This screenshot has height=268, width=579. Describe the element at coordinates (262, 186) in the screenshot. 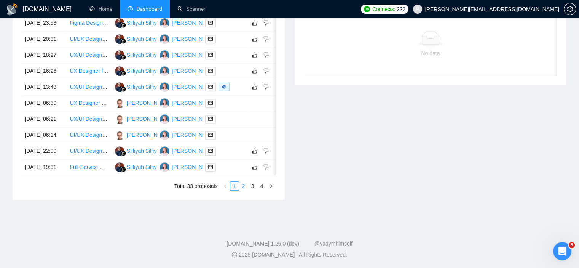

I see `li: 4` at that location.